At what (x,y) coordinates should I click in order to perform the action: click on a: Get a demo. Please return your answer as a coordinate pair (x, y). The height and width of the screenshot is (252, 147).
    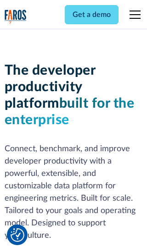
    Looking at the image, I should click on (91, 15).